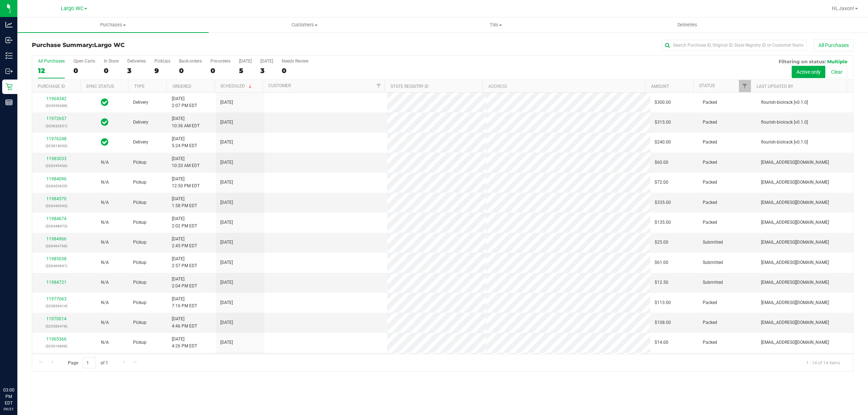  I want to click on span: $315.00, so click(662, 122).